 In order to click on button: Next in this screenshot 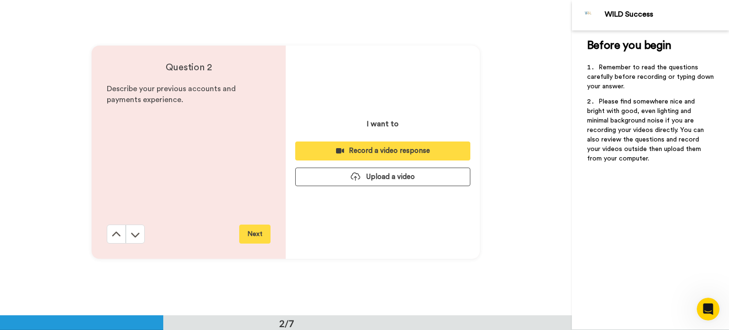, I will do `click(255, 234)`.